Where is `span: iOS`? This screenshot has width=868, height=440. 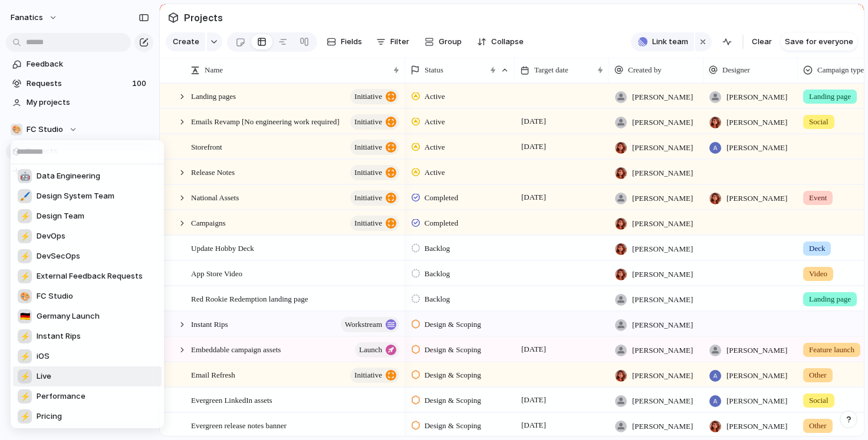
span: iOS is located at coordinates (43, 356).